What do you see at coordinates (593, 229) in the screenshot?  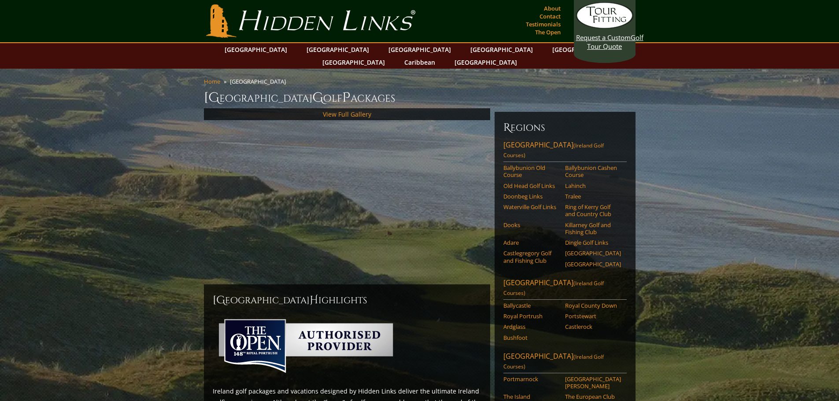 I see `a: Killarney Golf and Fishing Club` at bounding box center [593, 229].